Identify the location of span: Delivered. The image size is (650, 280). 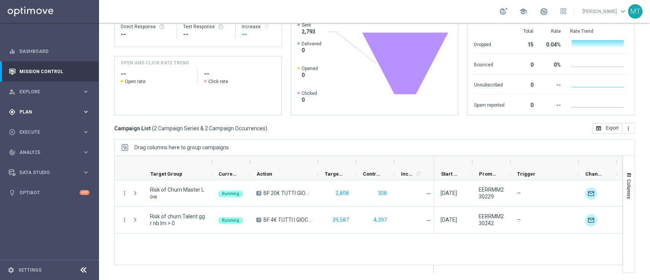
(311, 44).